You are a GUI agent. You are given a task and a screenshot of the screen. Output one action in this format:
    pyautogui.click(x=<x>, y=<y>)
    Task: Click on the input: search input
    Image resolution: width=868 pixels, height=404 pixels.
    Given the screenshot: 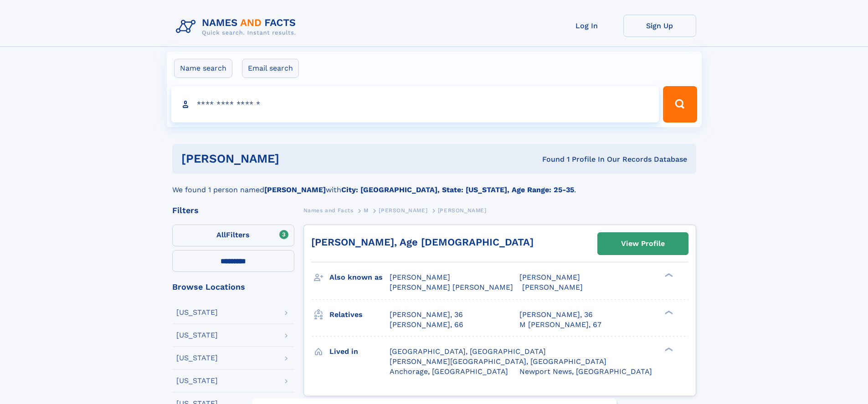 What is the action you would take?
    pyautogui.click(x=415, y=104)
    